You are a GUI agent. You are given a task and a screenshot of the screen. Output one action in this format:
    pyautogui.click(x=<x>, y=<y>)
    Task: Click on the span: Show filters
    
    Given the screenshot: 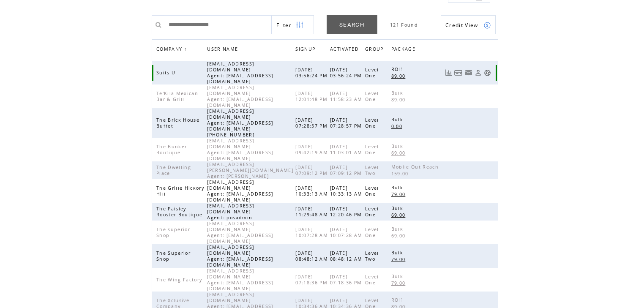 What is the action you would take?
    pyautogui.click(x=284, y=25)
    